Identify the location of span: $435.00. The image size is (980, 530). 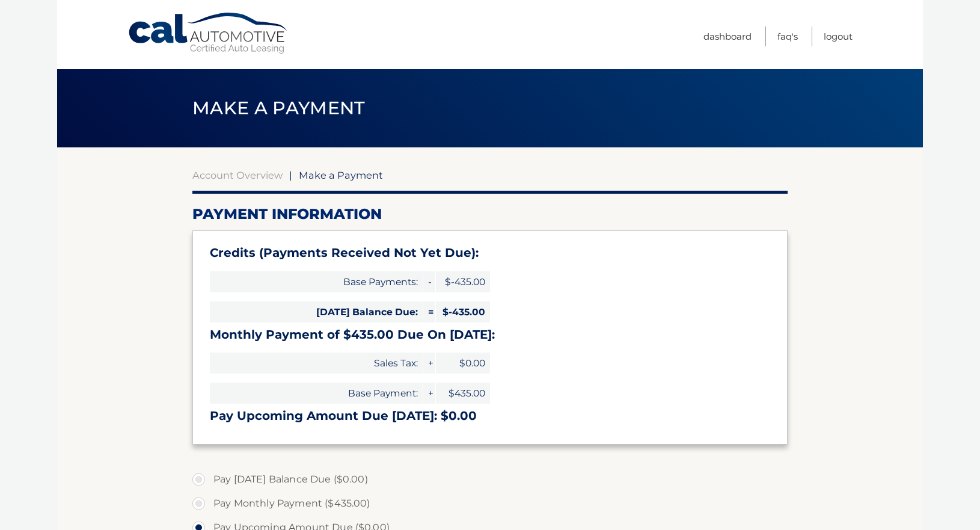
(463, 393).